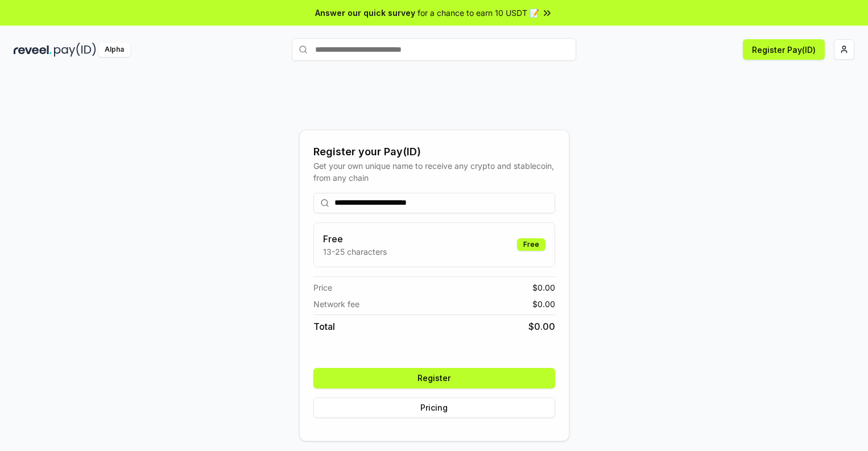 The height and width of the screenshot is (451, 868). I want to click on div: Free, so click(531, 245).